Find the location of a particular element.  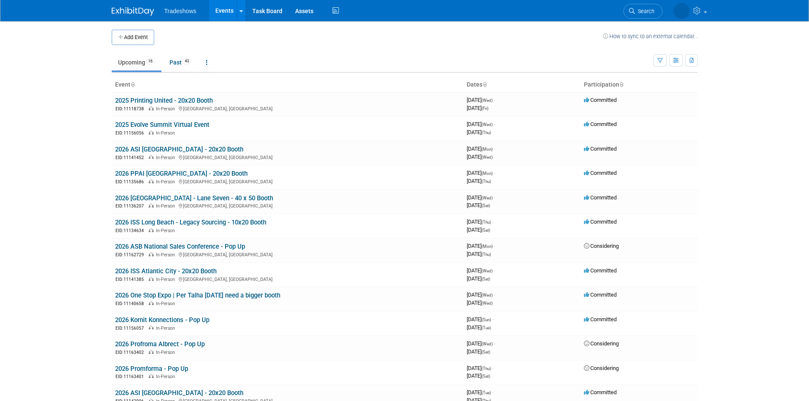

a: Sort by Start Date is located at coordinates (485, 85).